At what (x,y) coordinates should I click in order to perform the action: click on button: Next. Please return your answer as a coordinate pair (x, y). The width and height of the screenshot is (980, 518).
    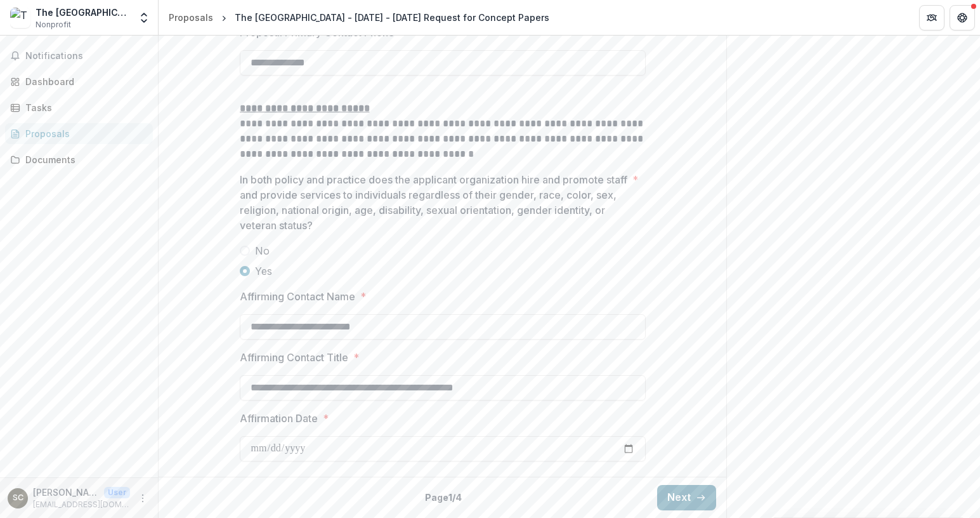
    Looking at the image, I should click on (687, 497).